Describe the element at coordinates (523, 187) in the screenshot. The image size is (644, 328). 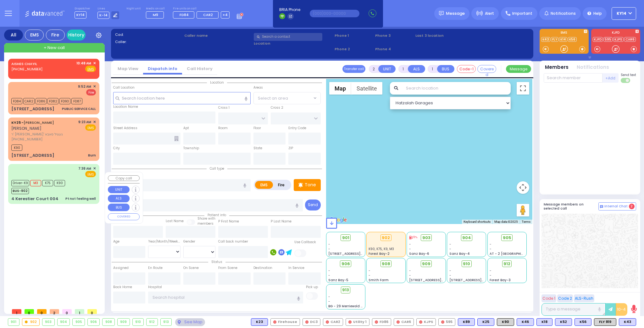
I see `button: Map camera controls` at that location.